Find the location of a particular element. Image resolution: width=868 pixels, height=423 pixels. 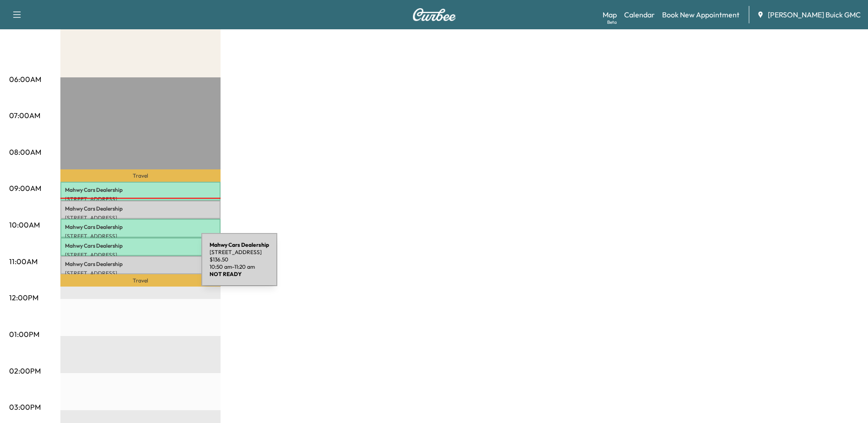

a: Book New Appointment is located at coordinates (701, 15).